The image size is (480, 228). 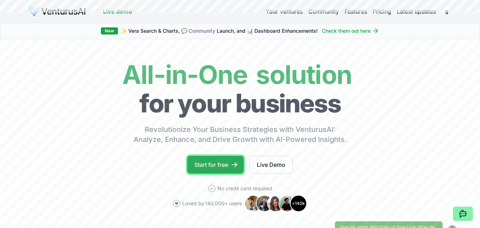 I want to click on a: Community, so click(x=202, y=31).